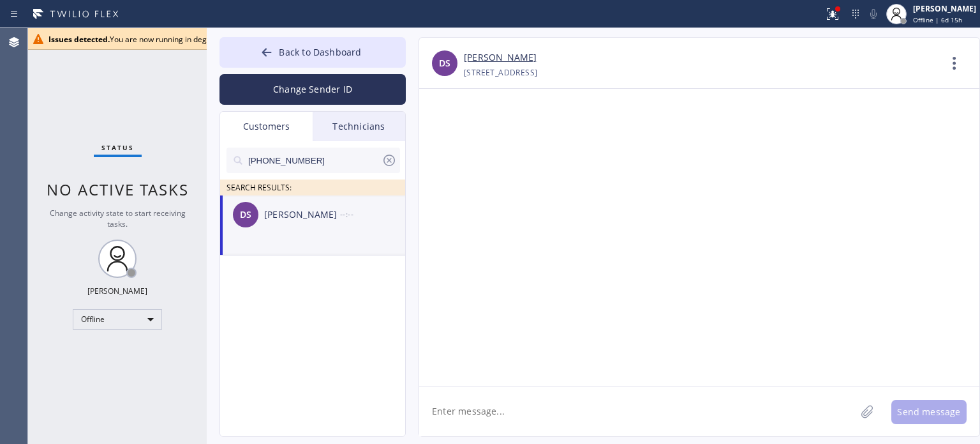 This screenshot has width=980, height=444. What do you see at coordinates (266, 126) in the screenshot?
I see `div: Customers` at bounding box center [266, 126].